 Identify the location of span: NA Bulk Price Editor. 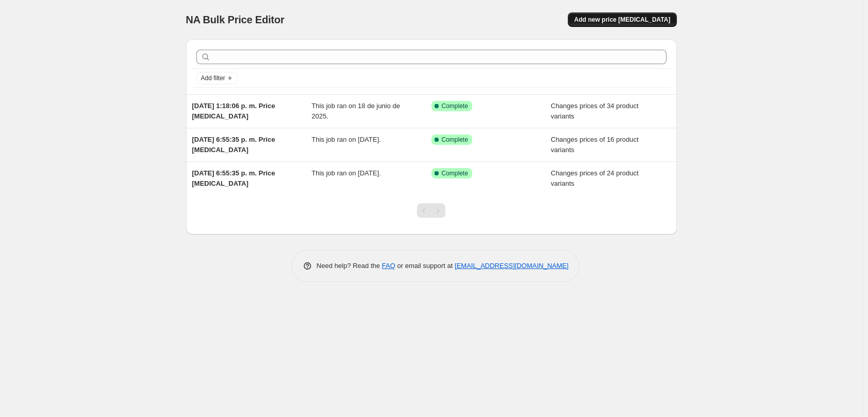
(235, 19).